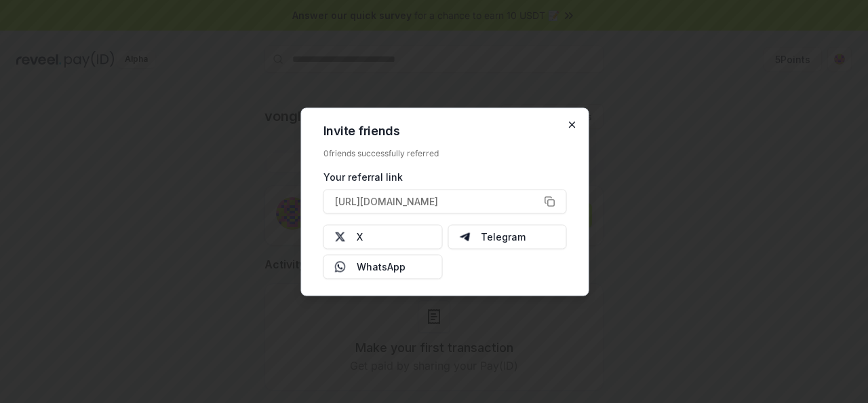 This screenshot has width=868, height=403. I want to click on img: X, so click(340, 236).